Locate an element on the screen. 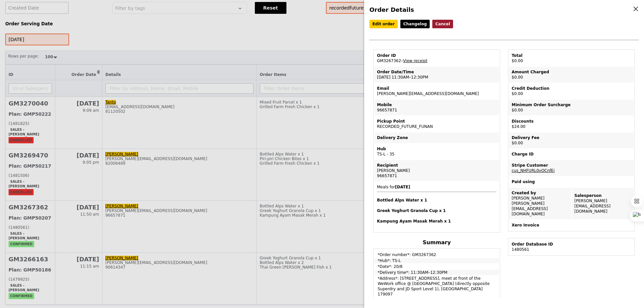 The image size is (644, 308). div: Order Date/Time is located at coordinates (436, 72).